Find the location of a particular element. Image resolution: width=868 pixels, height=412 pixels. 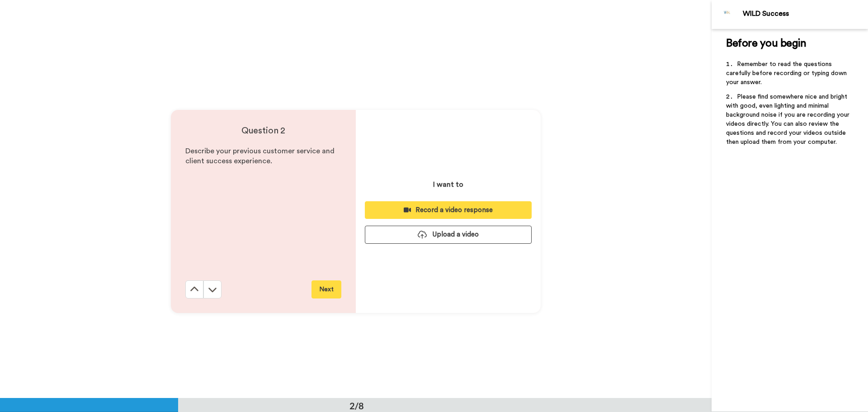

h4: Question 2 is located at coordinates (263, 130).